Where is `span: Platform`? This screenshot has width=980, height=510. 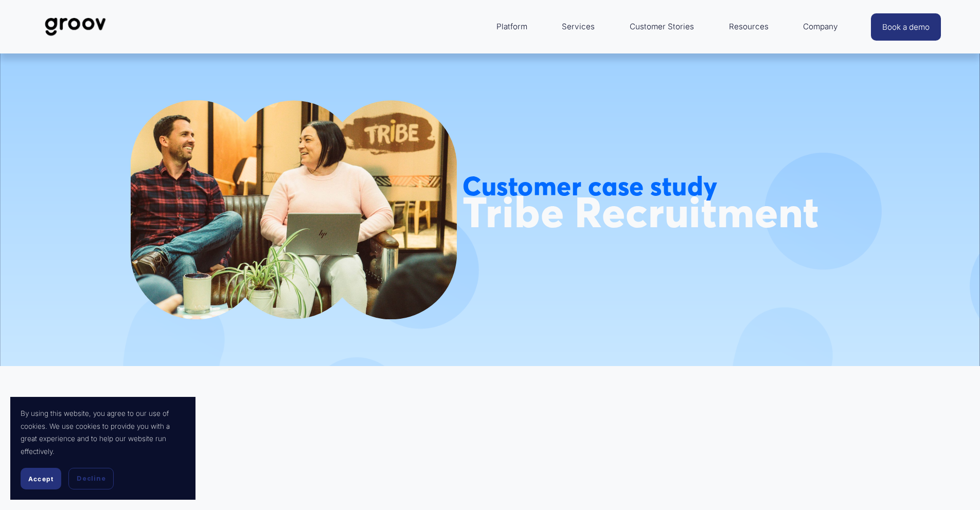
span: Platform is located at coordinates (512, 27).